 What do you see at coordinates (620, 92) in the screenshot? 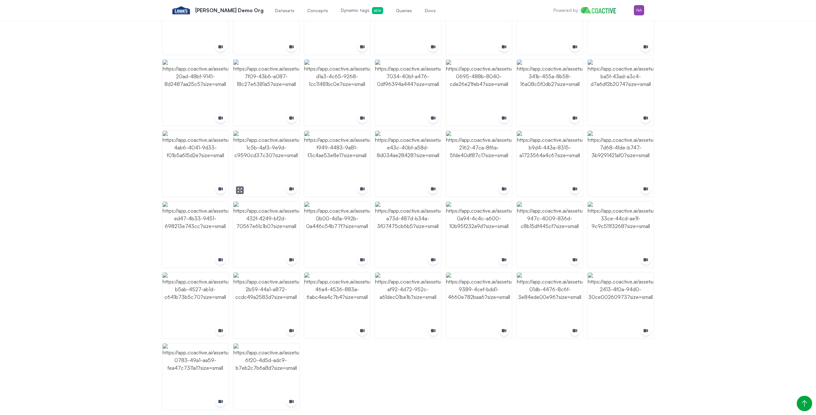
I see `button: https://app.coactive.ai/assets/ui/images/coactive/lowes_demo_videos_1722539477975/4822deb2-ba5f-4...` at bounding box center [620, 92].